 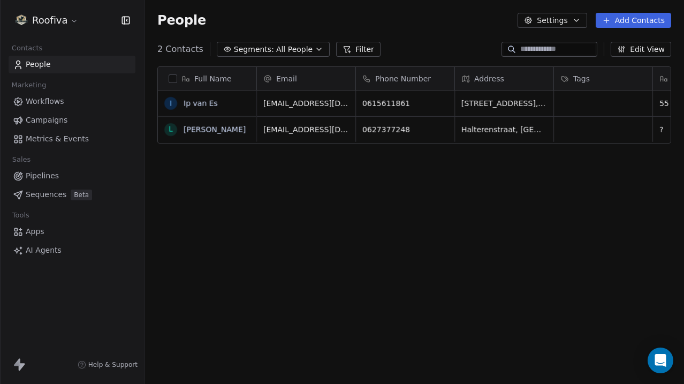 I want to click on button: Roofiva, so click(x=47, y=20).